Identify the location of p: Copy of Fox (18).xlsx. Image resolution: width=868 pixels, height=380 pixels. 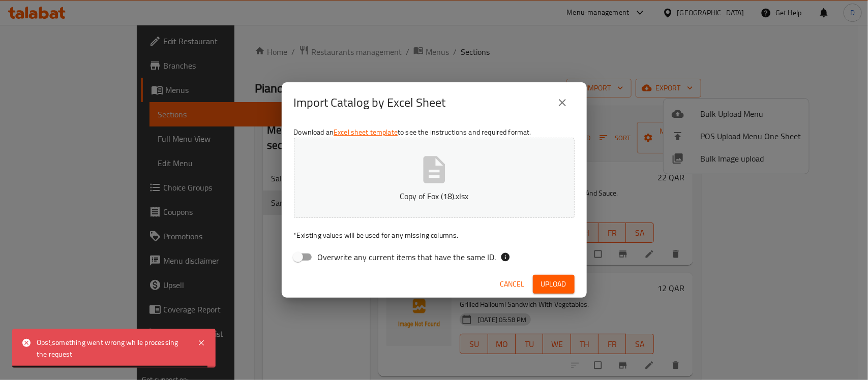
(434, 196).